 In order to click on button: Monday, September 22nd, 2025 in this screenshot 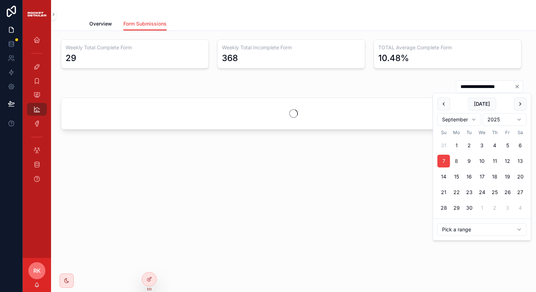, I will do `click(457, 192)`.